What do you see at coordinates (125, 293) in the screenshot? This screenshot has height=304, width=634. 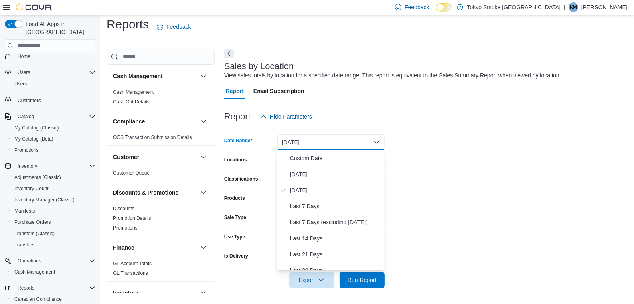 I see `h3: Inventory` at bounding box center [125, 293].